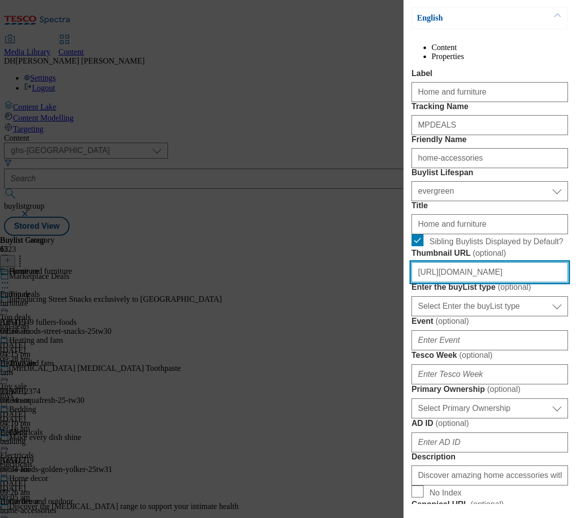 Image resolution: width=576 pixels, height=518 pixels. What do you see at coordinates (490, 374) in the screenshot?
I see `input: Enter Tesco Week` at bounding box center [490, 374].